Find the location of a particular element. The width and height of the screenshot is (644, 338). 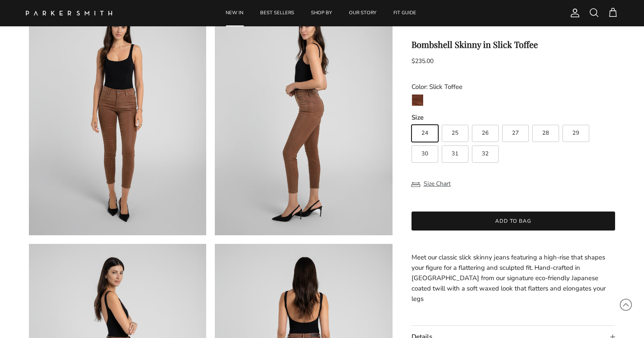

span: 29 is located at coordinates (576, 133).